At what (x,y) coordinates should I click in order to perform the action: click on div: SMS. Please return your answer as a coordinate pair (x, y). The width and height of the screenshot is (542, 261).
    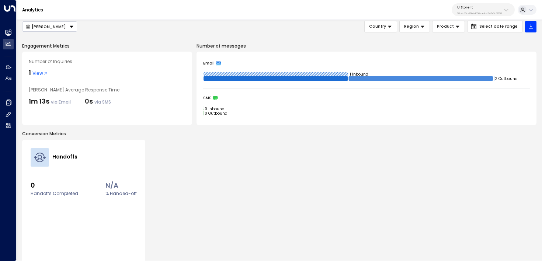
    Looking at the image, I should click on (366, 98).